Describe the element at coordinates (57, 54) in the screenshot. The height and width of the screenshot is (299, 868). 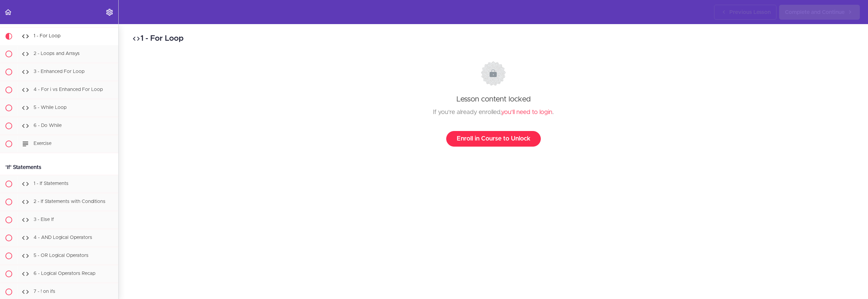
I see `span: 2 - Loops and Arrays` at that location.